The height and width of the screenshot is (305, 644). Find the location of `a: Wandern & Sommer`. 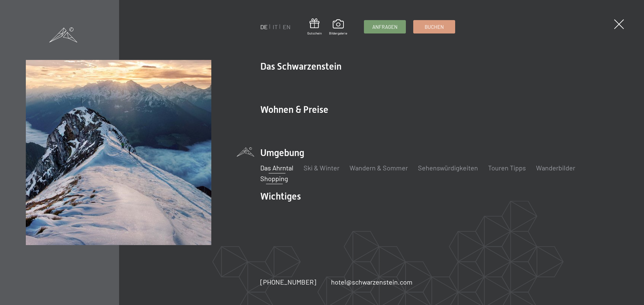

a: Wandern & Sommer is located at coordinates (378, 168).